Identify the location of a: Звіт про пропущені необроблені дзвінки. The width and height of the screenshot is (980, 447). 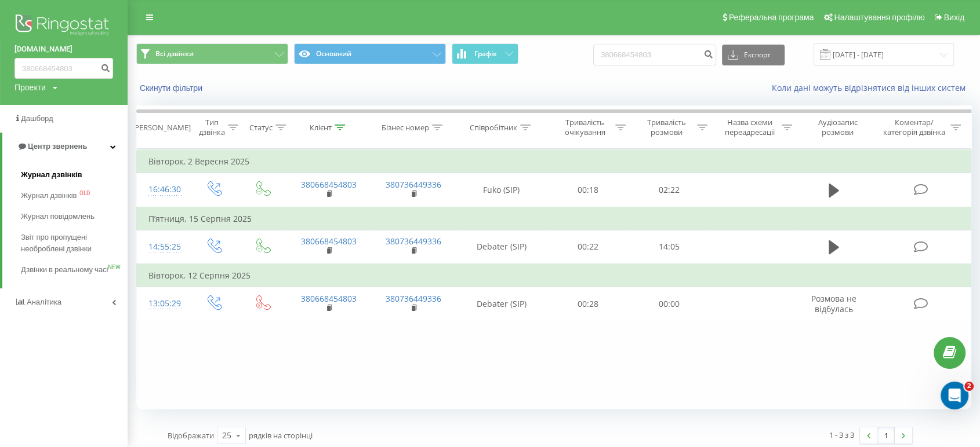
(74, 243).